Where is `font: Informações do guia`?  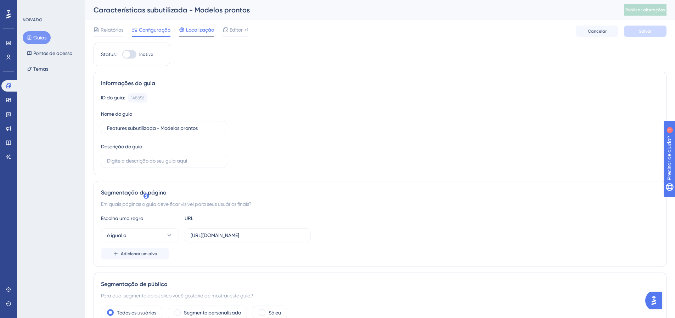
font: Informações do guia is located at coordinates (128, 83).